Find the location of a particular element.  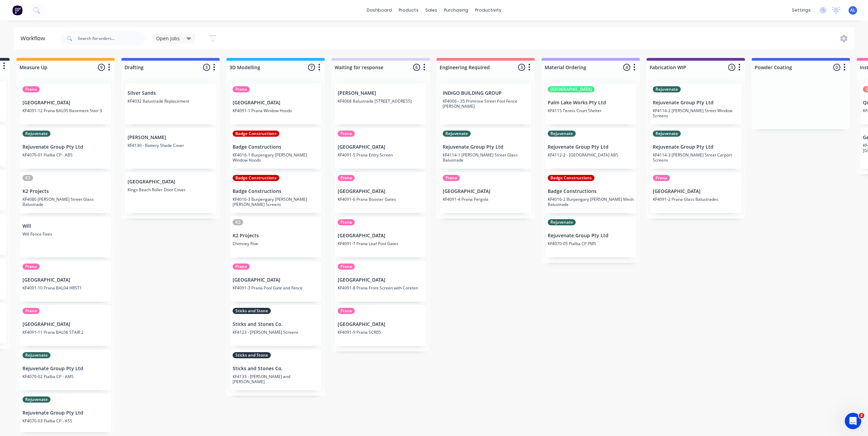

p: KF4091-7 Prana Leaf Pool Gates is located at coordinates (380, 243).